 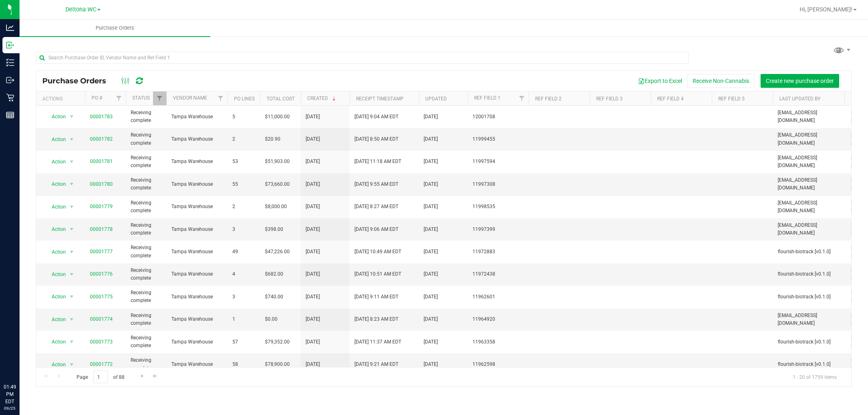 What do you see at coordinates (100, 377) in the screenshot?
I see `span: Page of 88` at bounding box center [100, 377].